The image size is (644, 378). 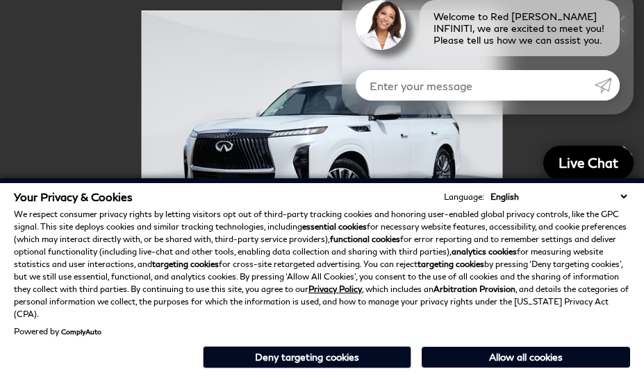 What do you see at coordinates (484, 251) in the screenshot?
I see `strong: analytics cookies` at bounding box center [484, 251].